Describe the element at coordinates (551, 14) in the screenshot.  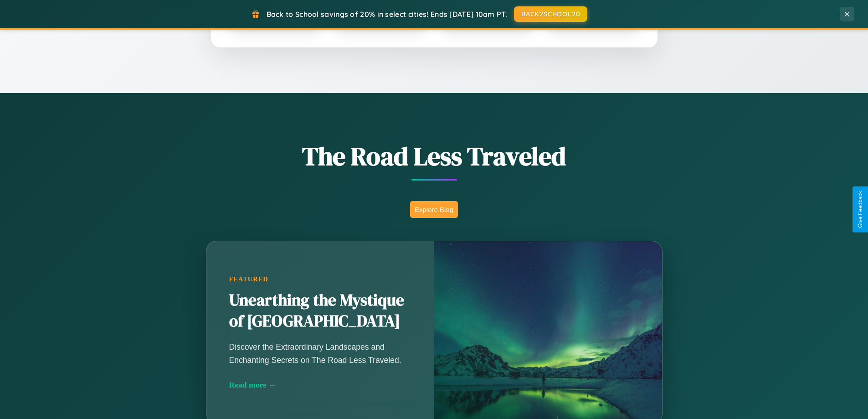
I see `button: BACK2SCHOOL20` at that location.